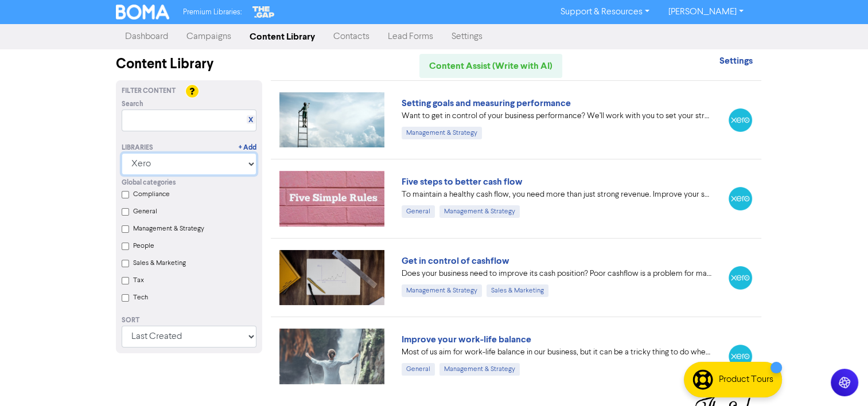 This screenshot has width=868, height=406. Describe the element at coordinates (132, 104) in the screenshot. I see `span: Search` at that location.